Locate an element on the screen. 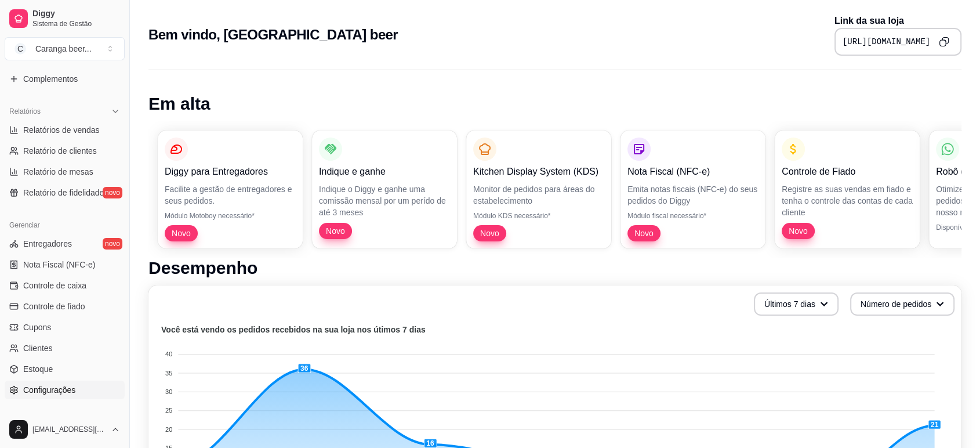  a: Relatório de mesas is located at coordinates (64, 172).